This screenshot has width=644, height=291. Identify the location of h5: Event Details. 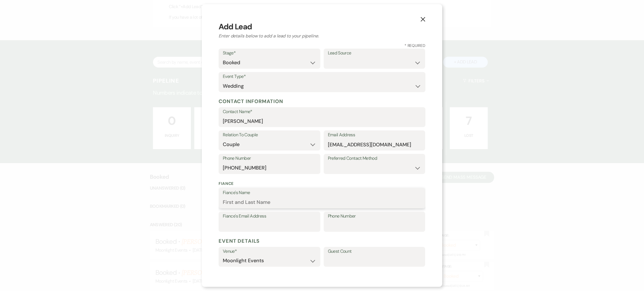
(322, 242).